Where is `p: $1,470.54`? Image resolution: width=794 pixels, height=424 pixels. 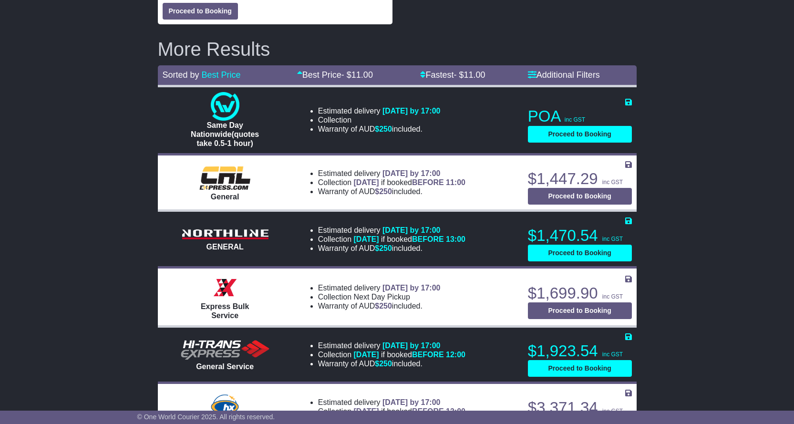 p: $1,470.54 is located at coordinates (580, 236).